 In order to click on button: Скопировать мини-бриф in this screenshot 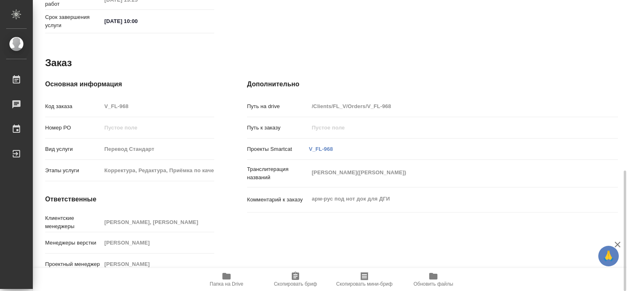, I will do `click(364, 279)`.